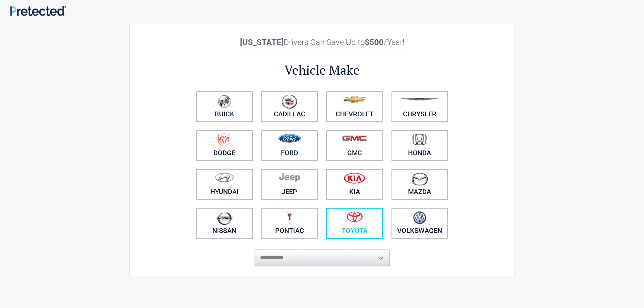  Describe the element at coordinates (374, 42) in the screenshot. I see `b: $500` at that location.